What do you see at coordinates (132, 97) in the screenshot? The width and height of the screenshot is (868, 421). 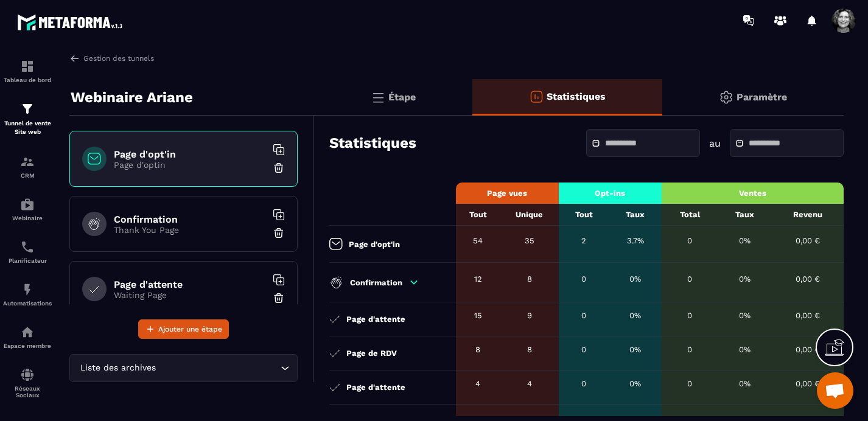 I see `p: Webinaire Ariane` at bounding box center [132, 97].